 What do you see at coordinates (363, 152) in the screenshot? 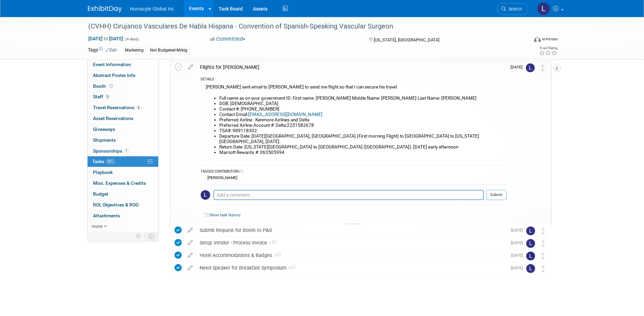
I see `li: Marriott Rewards #: 063505994` at bounding box center [363, 152].